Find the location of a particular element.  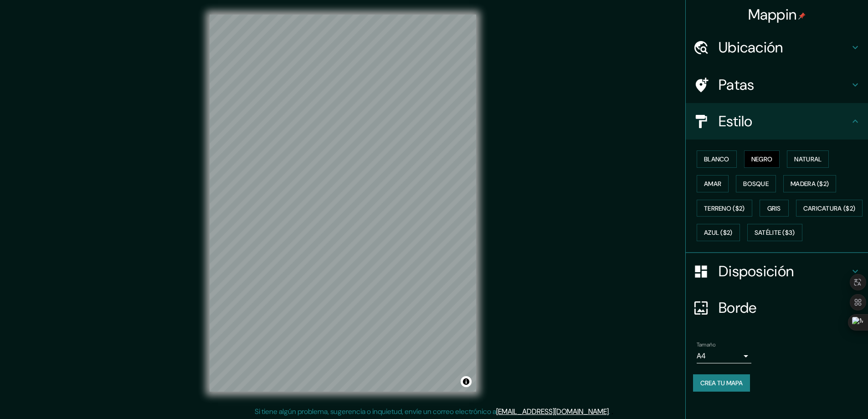

font: Bosque is located at coordinates (756, 184).